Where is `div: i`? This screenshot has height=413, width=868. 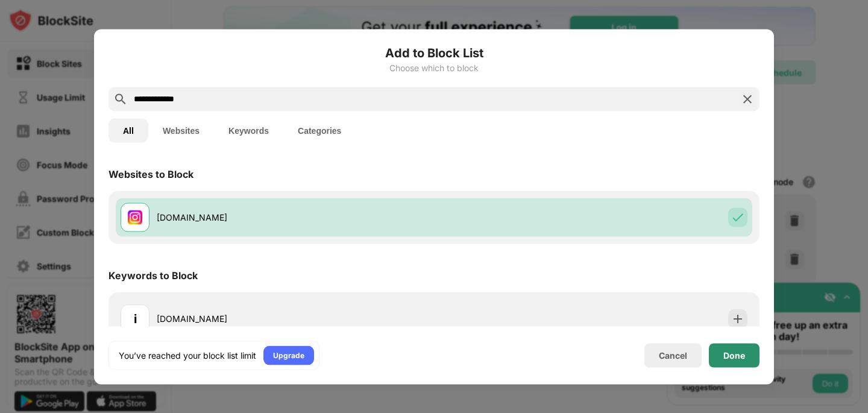
div: i is located at coordinates (135, 318).